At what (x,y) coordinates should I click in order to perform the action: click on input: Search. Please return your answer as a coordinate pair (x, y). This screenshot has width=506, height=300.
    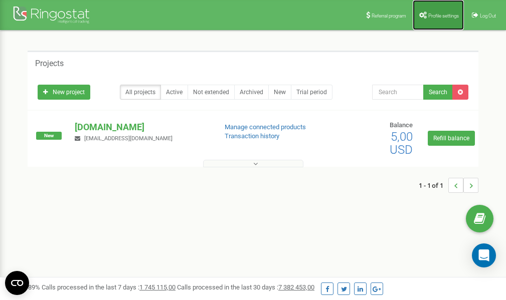
    Looking at the image, I should click on (398, 92).